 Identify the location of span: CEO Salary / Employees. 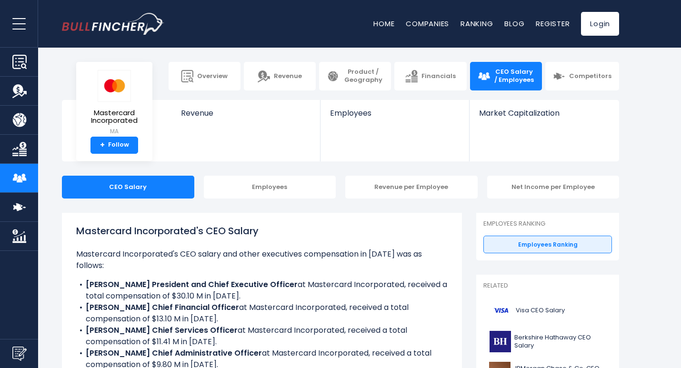
(514, 76).